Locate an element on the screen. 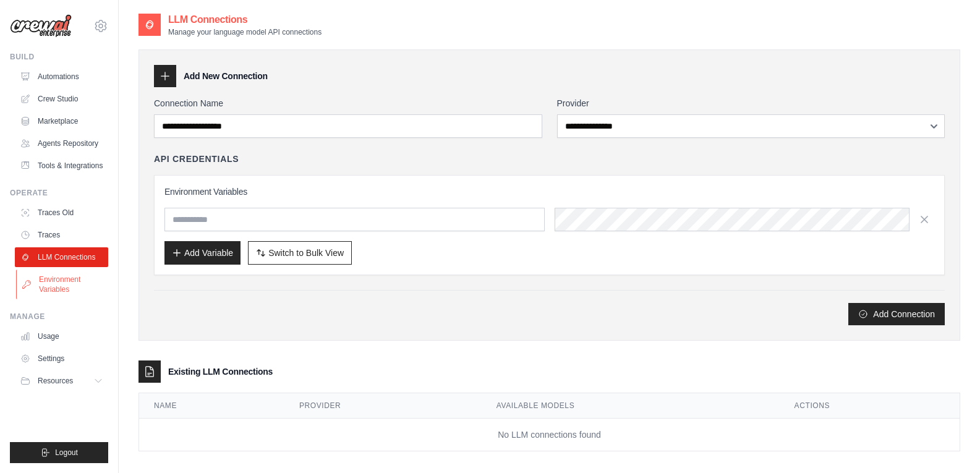 Image resolution: width=980 pixels, height=473 pixels. span: Logout is located at coordinates (66, 453).